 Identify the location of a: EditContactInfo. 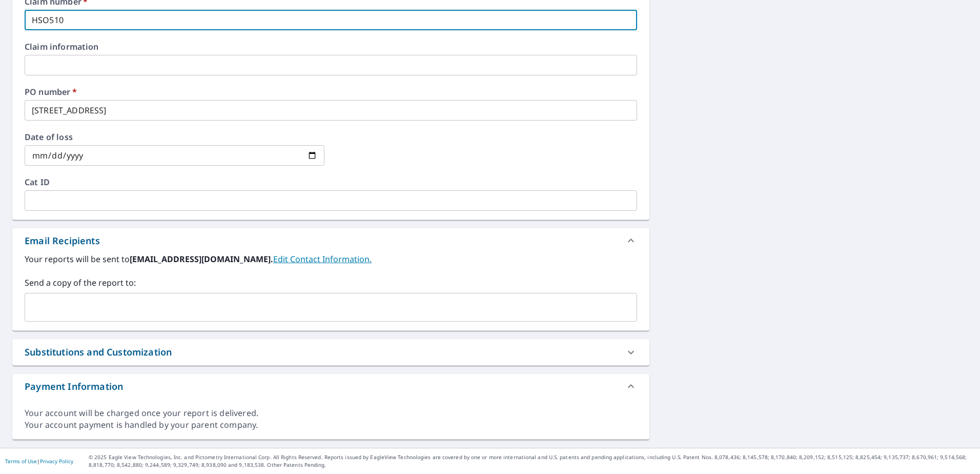
(322, 259).